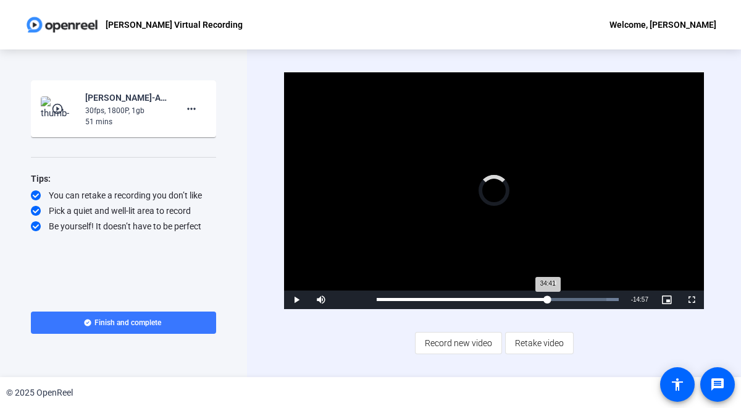  What do you see at coordinates (458, 343) in the screenshot?
I see `span: Record new video` at bounding box center [458, 343].